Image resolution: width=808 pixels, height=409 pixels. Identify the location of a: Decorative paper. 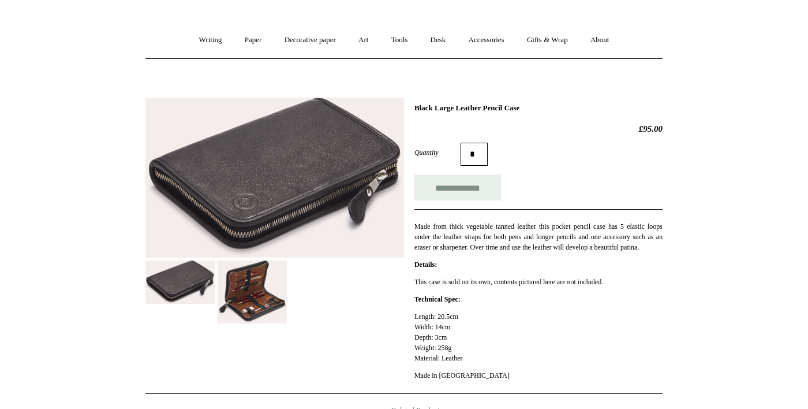
(310, 40).